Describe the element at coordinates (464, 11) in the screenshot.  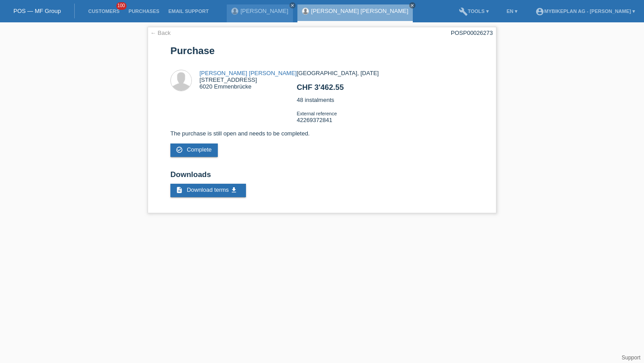
I see `i: build` at that location.